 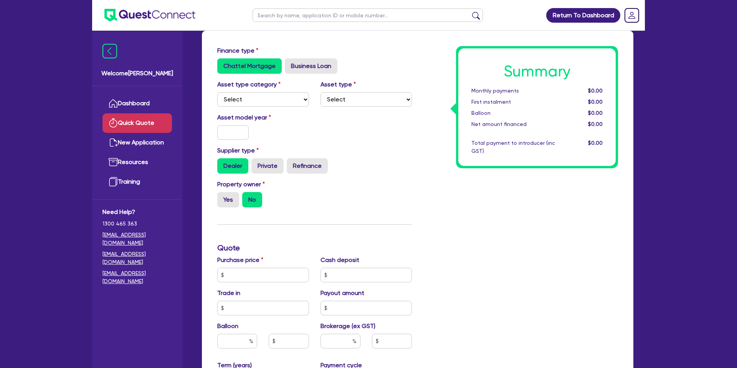 What do you see at coordinates (307, 166) in the screenshot?
I see `label: Refinance` at bounding box center [307, 166].